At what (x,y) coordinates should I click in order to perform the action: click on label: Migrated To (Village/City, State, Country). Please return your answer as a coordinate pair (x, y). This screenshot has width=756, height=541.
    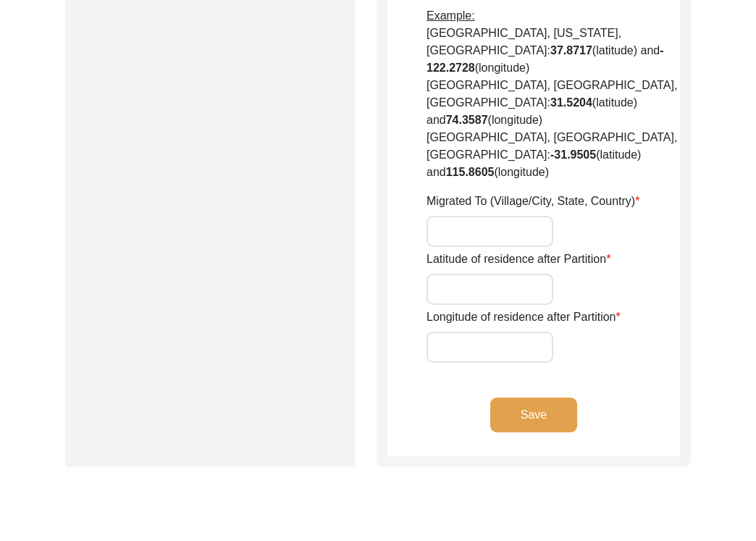
    Looking at the image, I should click on (532, 201).